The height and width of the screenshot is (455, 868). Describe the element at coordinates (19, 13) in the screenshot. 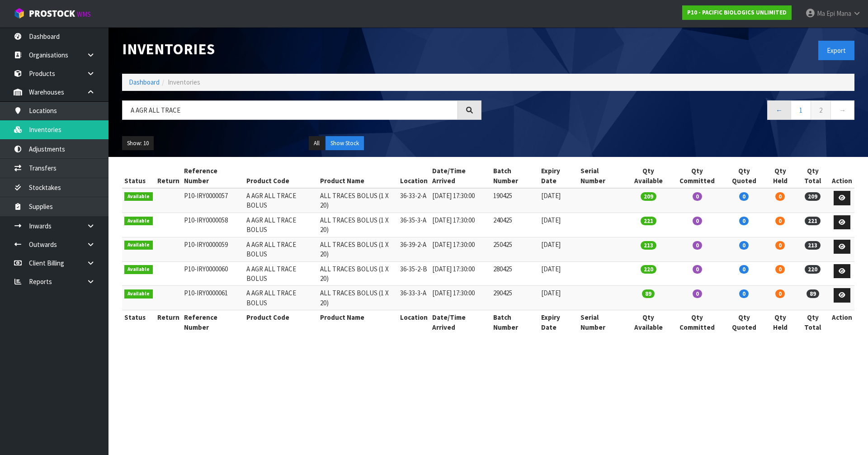

I see `img: cube-alt.png` at that location.